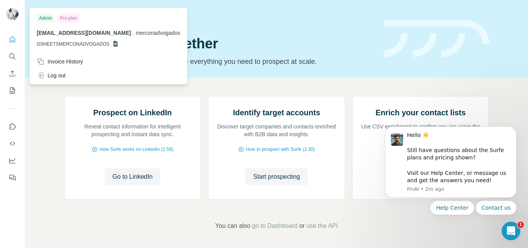 Image resolution: width=528 pixels, height=248 pixels. I want to click on button: Search, so click(12, 56).